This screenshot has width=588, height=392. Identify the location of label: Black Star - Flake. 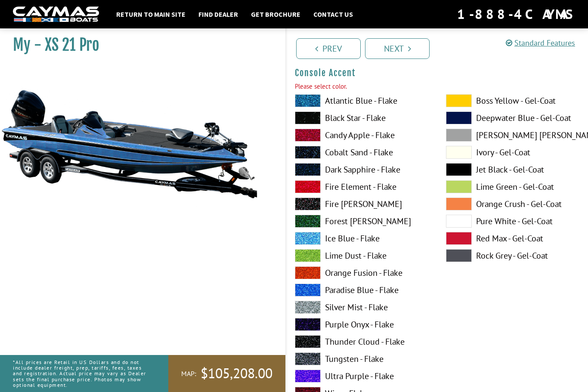
(362, 118).